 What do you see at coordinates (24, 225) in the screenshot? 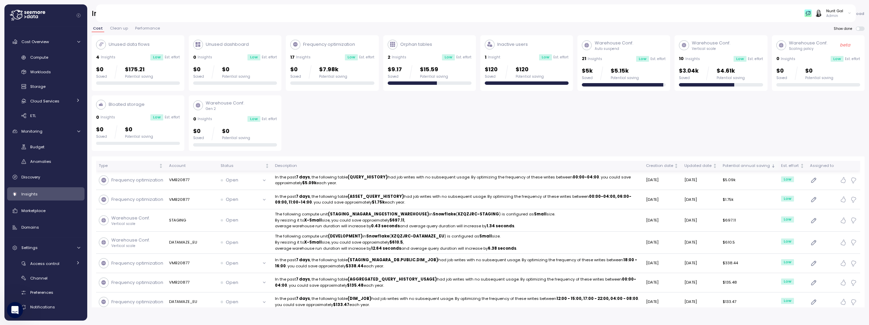
I see `button: Gif picker` at bounding box center [24, 225].